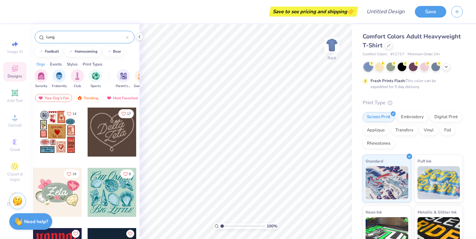 This screenshot has height=239, width=476. I want to click on img: Fraternity Image, so click(59, 76).